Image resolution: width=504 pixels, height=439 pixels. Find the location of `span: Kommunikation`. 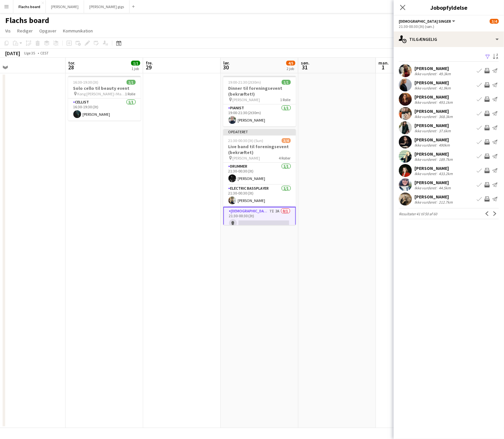

span: Kommunikation is located at coordinates (78, 31).